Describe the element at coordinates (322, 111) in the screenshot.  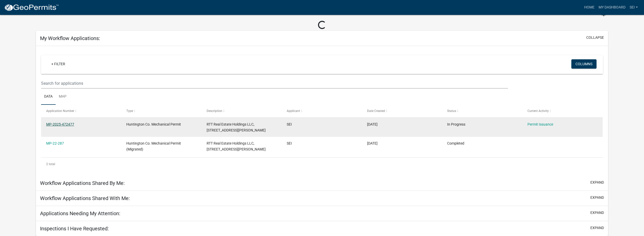
I see `div: collapse` at that location.